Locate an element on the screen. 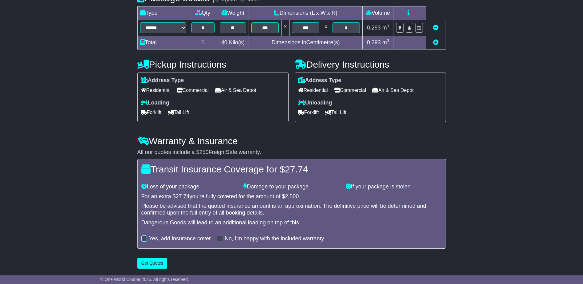  td: Dimensions in Centimetre(s) is located at coordinates (305, 43).